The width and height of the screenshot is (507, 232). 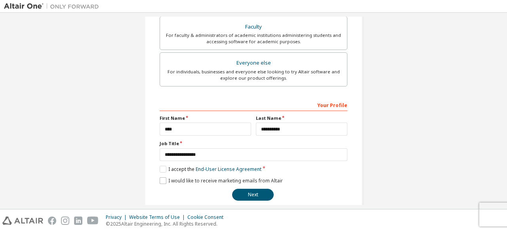 What do you see at coordinates (78, 220) in the screenshot?
I see `img: linkedin.svg` at bounding box center [78, 220].